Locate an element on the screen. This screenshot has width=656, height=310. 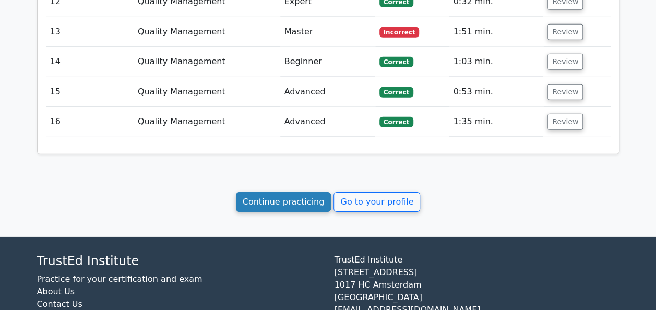
td: 1:35 min. is located at coordinates (495, 122).